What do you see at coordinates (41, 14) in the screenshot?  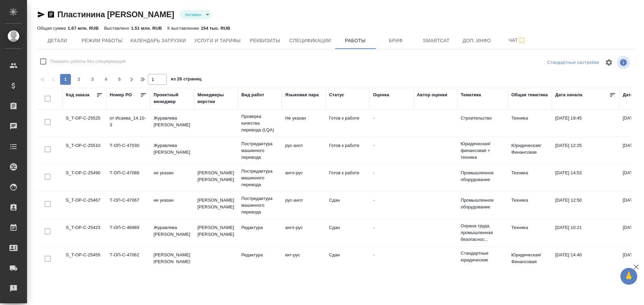 I see `button: Скопировать ссылку для ЯМессенджера` at bounding box center [41, 14].